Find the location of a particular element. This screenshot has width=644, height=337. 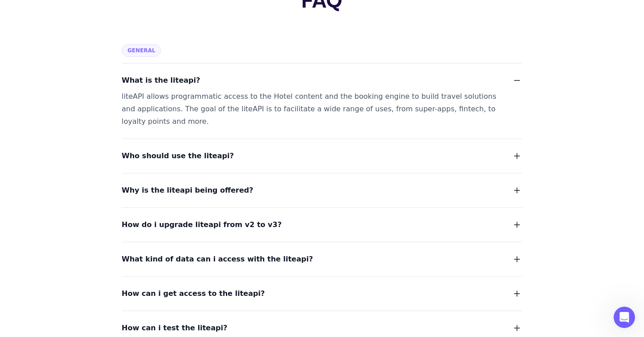

span: What is the liteapi? is located at coordinates (161, 81).